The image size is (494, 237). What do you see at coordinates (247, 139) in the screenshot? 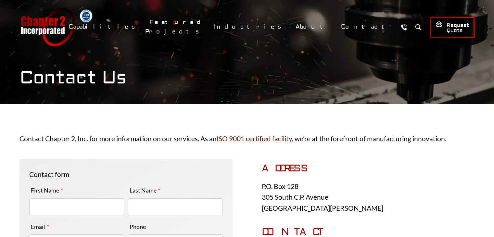
I see `p: Contact Chapter 2, Inc. for more information on our services. As an , we’re at the forefront of m...` at bounding box center [247, 139].